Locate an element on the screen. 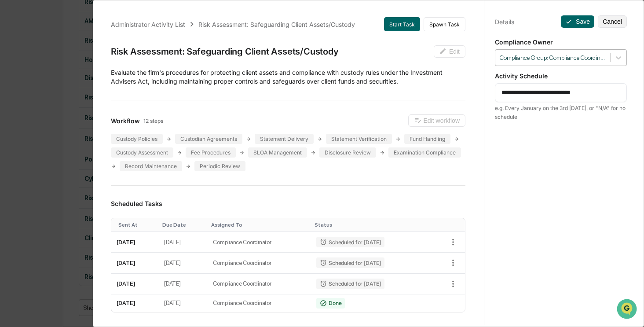  p: Evaluate the firm's procedures for protecting client assets and compliance with custody rules und... is located at coordinates (288, 77).